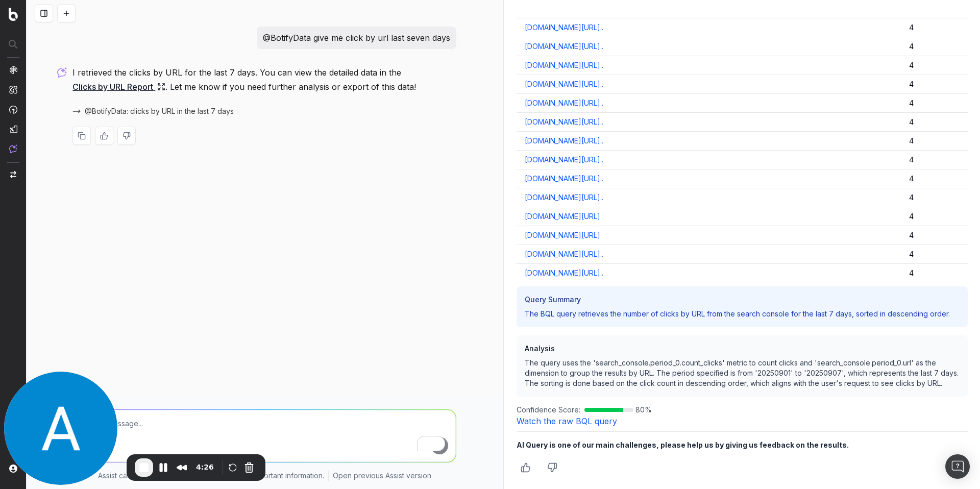  I want to click on textarea: To enrich screen reader interactions, please activate Accessibility in Grammarly extension settings, so click(264, 436).